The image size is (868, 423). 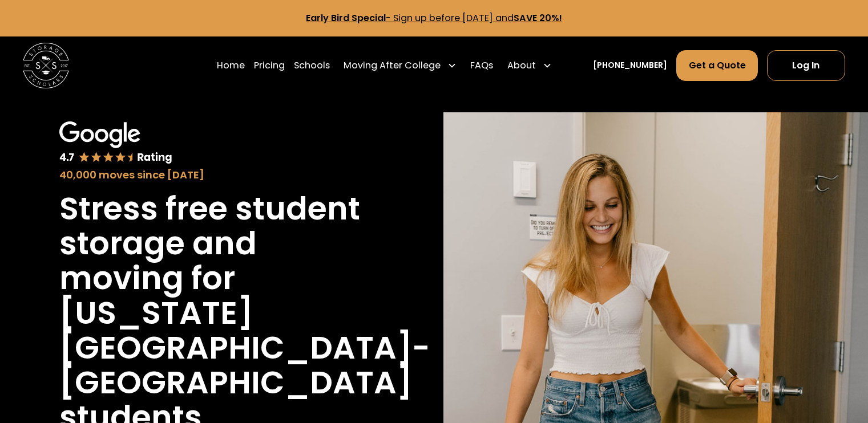 What do you see at coordinates (312, 66) in the screenshot?
I see `a: Schools` at bounding box center [312, 66].